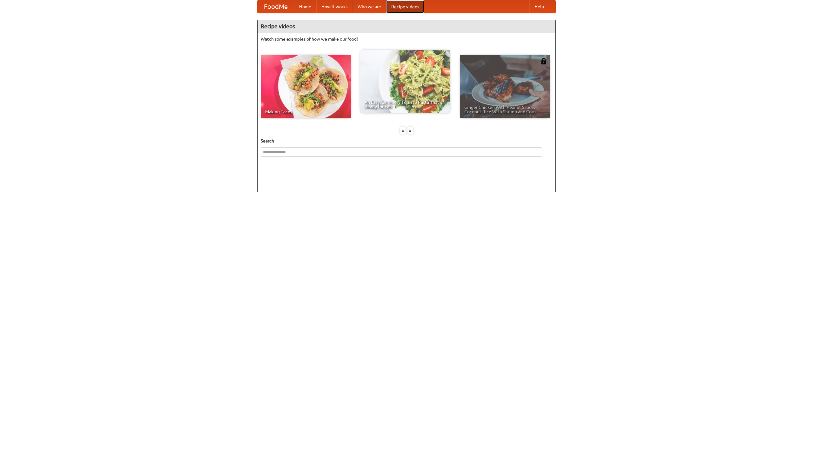 This screenshot has height=449, width=813. Describe the element at coordinates (405, 82) in the screenshot. I see `a: An Easy, Summery Tomato Pasta That's Ready for Fall` at that location.